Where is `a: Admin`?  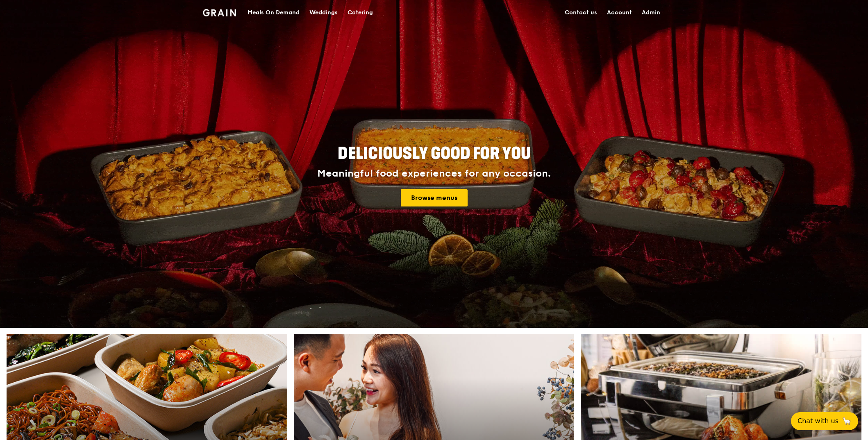
a: Admin is located at coordinates (651, 13).